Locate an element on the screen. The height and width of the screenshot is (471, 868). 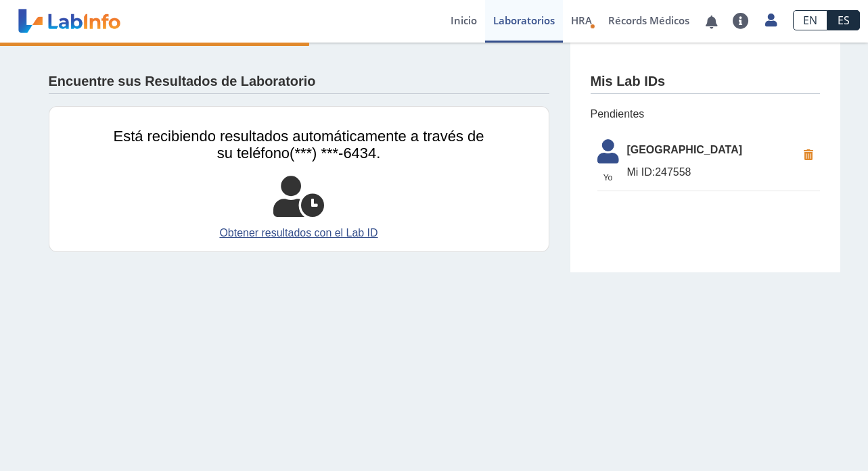
span: 247558 is located at coordinates (711, 172).